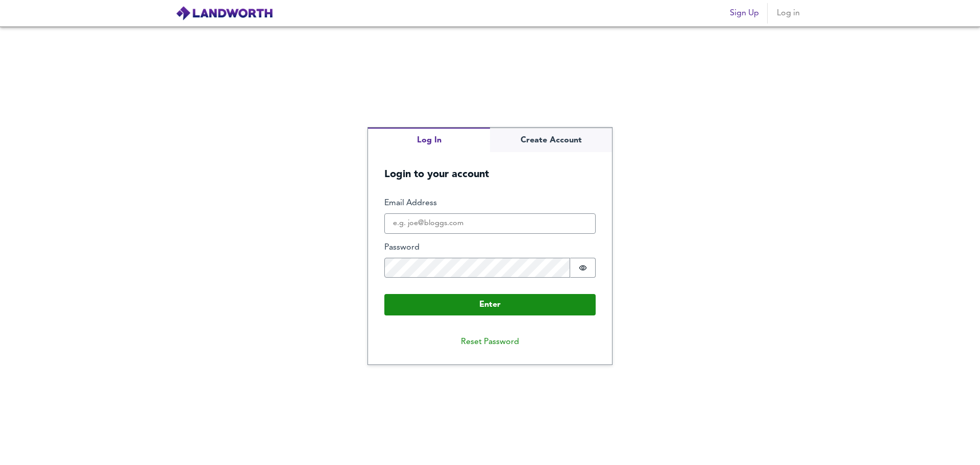 The image size is (980, 465). Describe the element at coordinates (490, 166) in the screenshot. I see `h5: Login to your account` at that location.